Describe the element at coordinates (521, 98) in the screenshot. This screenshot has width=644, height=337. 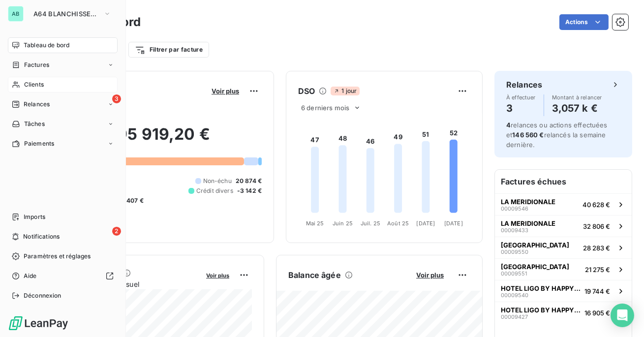
I see `span: À effectuer` at that location.